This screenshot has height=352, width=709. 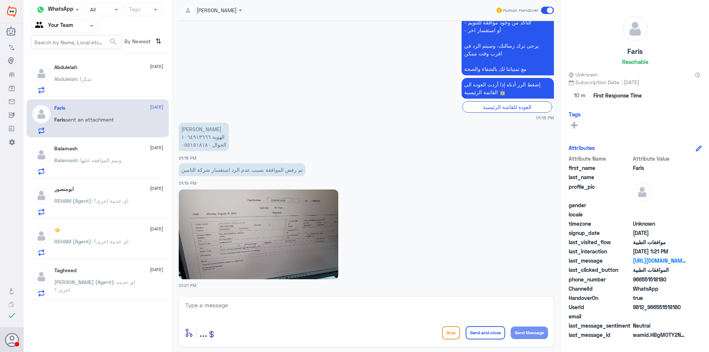 What do you see at coordinates (600, 260) in the screenshot?
I see `span: last_message` at bounding box center [600, 260].